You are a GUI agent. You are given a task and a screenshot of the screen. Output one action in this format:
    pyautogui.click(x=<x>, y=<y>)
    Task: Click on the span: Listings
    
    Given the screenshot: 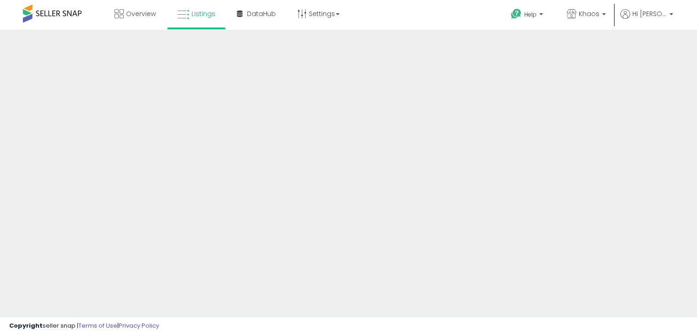 What is the action you would take?
    pyautogui.click(x=204, y=14)
    